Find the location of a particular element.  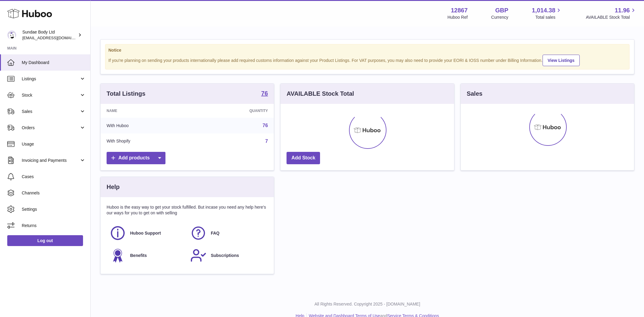

div: If you're planning on sending your products internationally please add required customs informati... is located at coordinates (367, 60).